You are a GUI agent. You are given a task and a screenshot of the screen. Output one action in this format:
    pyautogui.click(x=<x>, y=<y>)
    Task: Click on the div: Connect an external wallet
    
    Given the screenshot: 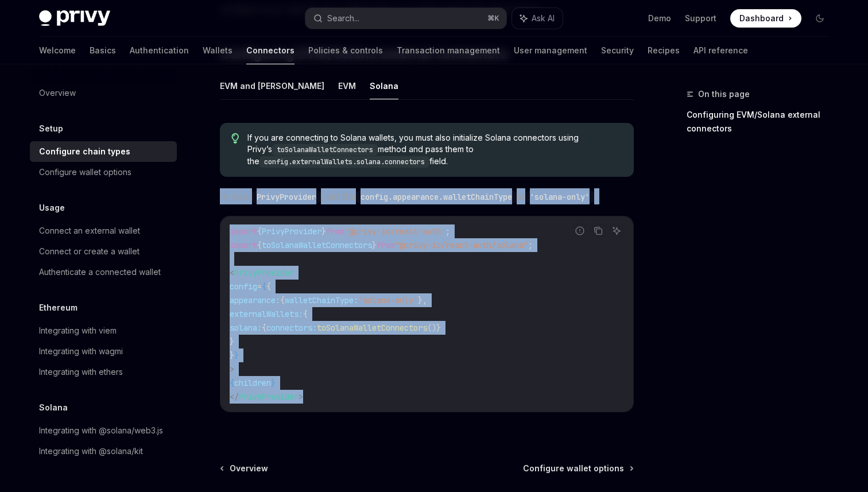 What is the action you would take?
    pyautogui.click(x=90, y=231)
    